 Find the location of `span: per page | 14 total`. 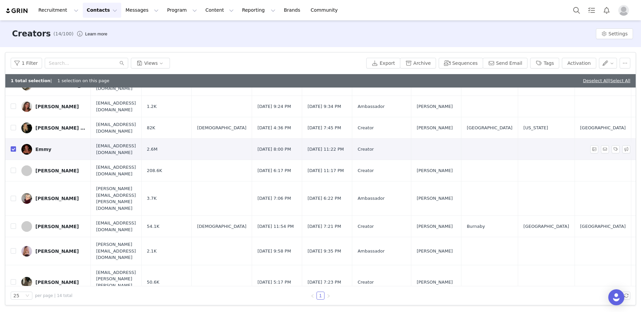

span: per page | 14 total is located at coordinates (54, 295).